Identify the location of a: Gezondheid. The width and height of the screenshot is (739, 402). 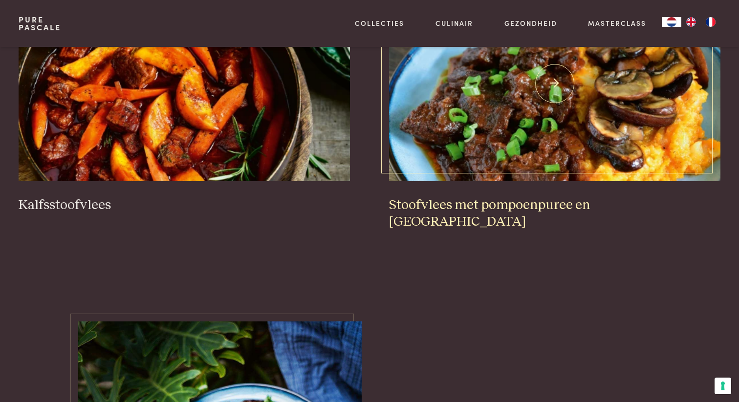
(531, 23).